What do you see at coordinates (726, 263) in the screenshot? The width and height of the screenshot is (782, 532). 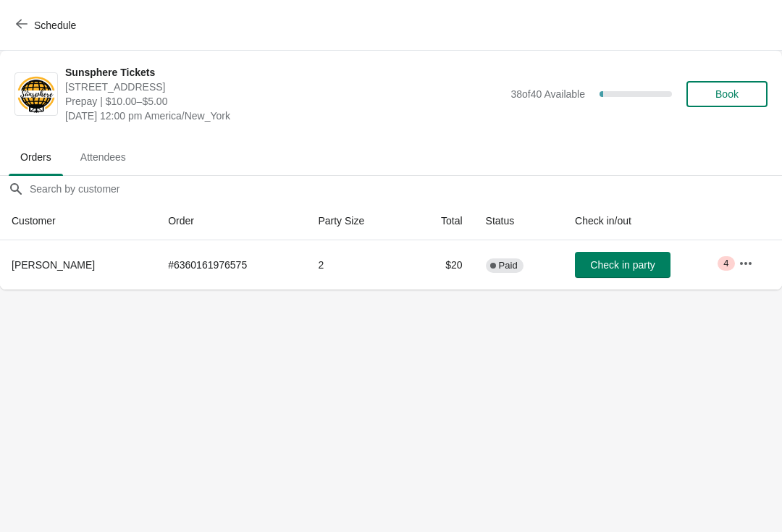 I see `span: 4` at bounding box center [726, 263].